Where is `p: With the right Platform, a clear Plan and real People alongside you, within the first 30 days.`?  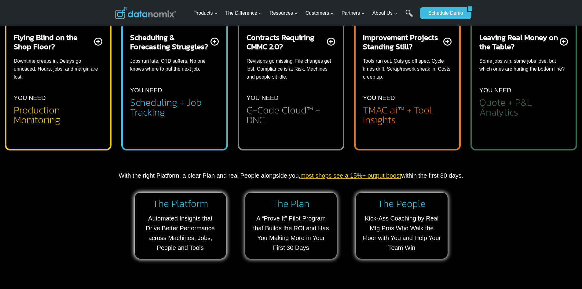
p: With the right Platform, a clear Plan and real People alongside you, within the first 30 days. is located at coordinates (291, 175).